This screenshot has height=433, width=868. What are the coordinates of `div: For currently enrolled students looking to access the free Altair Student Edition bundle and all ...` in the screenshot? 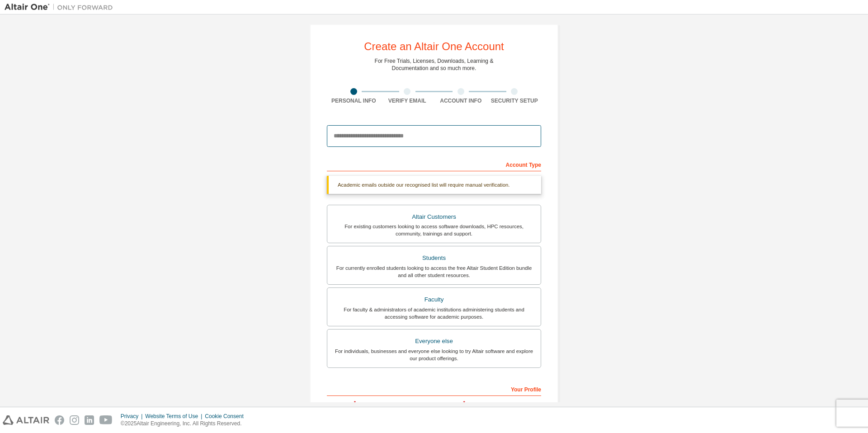 It's located at (434, 272).